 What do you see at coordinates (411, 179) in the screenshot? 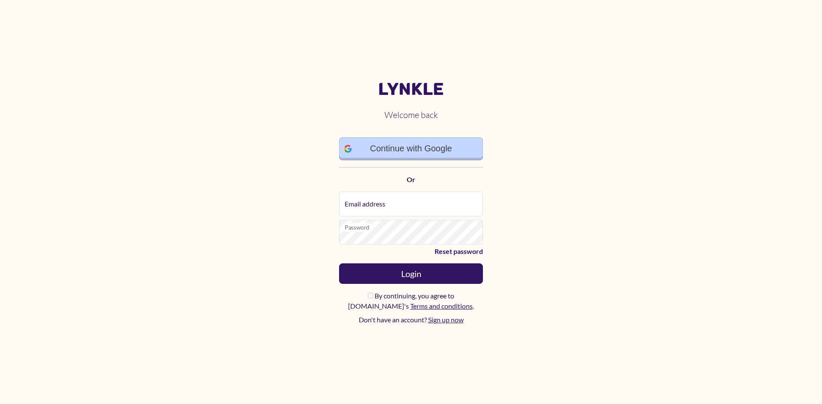
I see `strong: Or` at bounding box center [411, 179].